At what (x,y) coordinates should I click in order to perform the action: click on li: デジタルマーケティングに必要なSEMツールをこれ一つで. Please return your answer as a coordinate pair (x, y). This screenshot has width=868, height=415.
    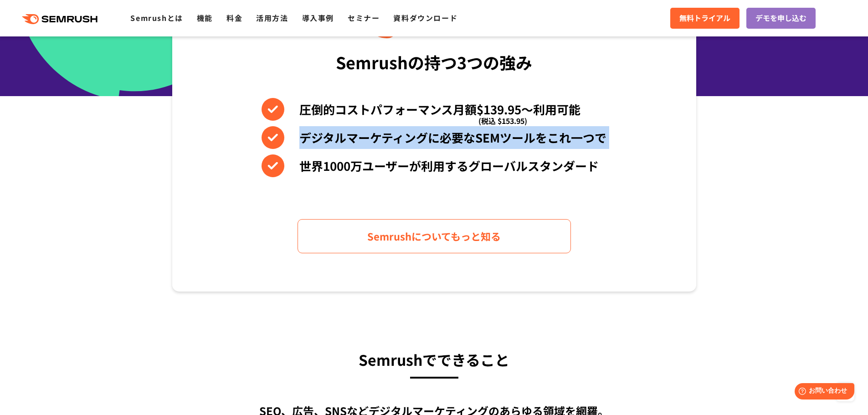
    Looking at the image, I should click on (434, 138).